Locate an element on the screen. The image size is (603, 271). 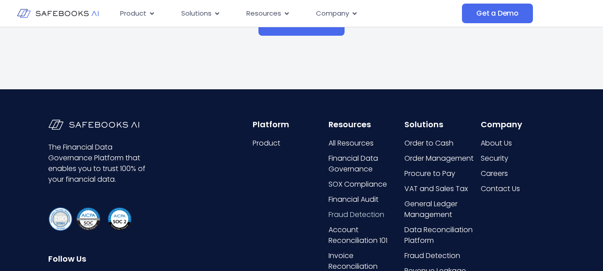
span: Solutions is located at coordinates (196, 13).